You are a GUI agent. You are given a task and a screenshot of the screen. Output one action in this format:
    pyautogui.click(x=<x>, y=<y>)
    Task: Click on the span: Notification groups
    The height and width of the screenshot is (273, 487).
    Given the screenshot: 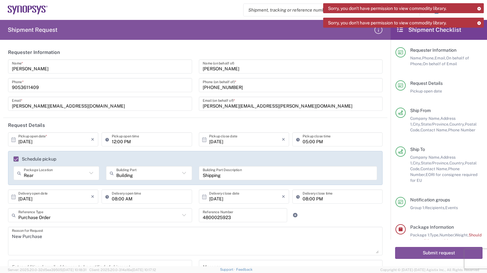 What is the action you would take?
    pyautogui.click(x=430, y=200)
    